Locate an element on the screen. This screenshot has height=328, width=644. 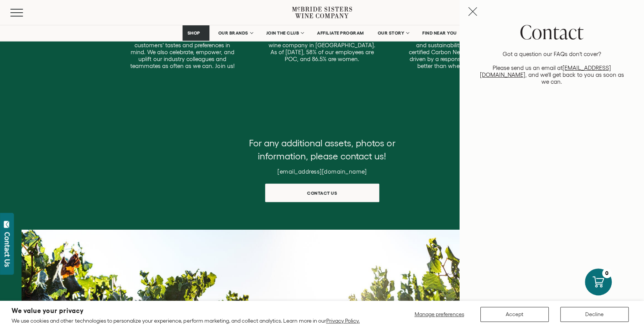
a: FIND NEAR YOU is located at coordinates (440, 33).